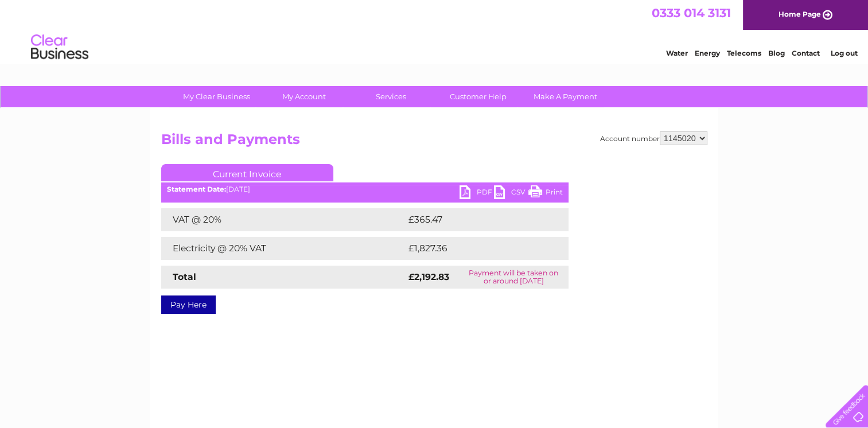 The width and height of the screenshot is (868, 428). I want to click on a: Pay Here, so click(188, 305).